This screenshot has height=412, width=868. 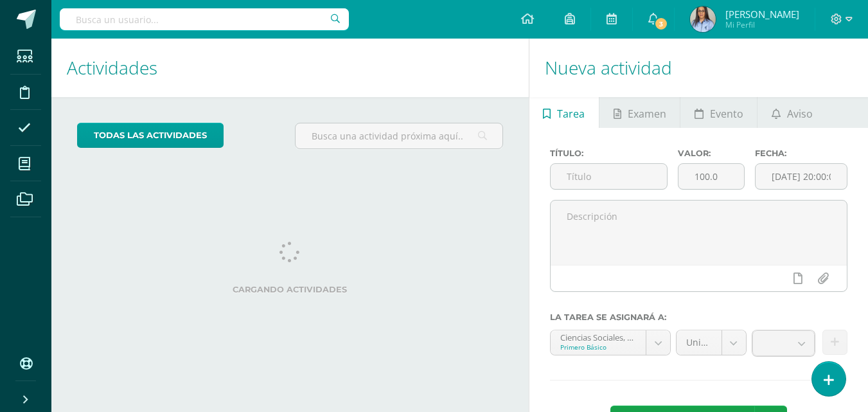 I want to click on input: Busca una actividad próxima aquí..., so click(x=399, y=136).